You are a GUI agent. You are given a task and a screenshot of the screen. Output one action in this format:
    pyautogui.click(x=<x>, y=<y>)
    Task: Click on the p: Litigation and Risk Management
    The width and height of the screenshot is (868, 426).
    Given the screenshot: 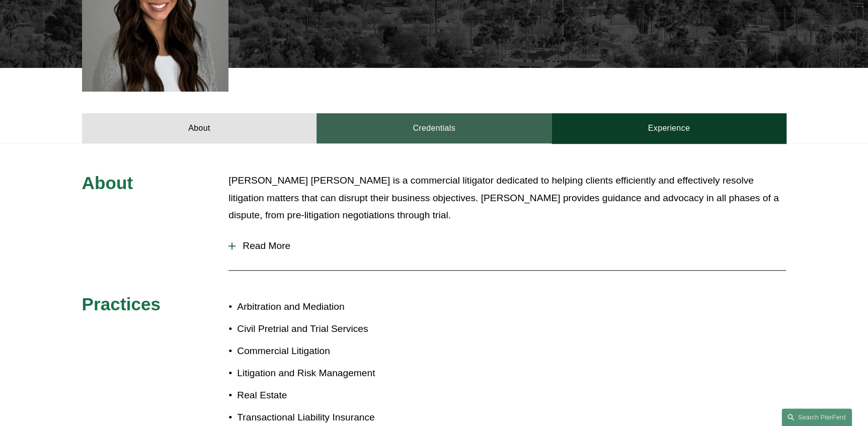 What is the action you would take?
    pyautogui.click(x=336, y=373)
    